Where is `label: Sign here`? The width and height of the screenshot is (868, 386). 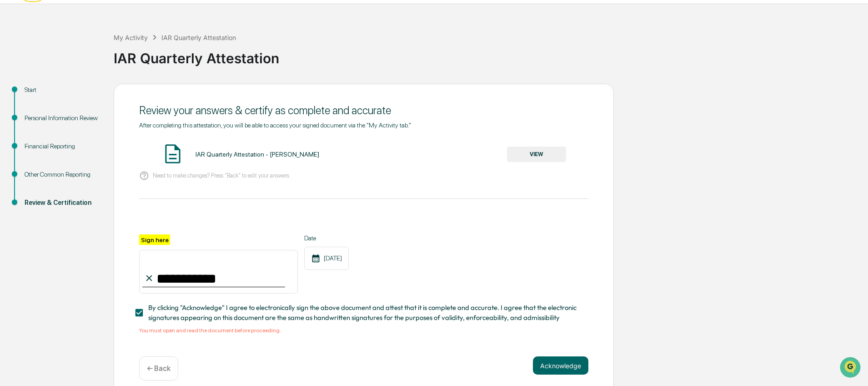
label: Sign here is located at coordinates (155, 239).